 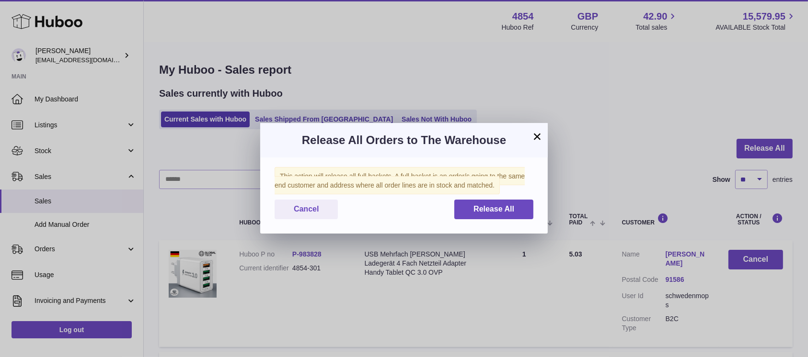 What do you see at coordinates (404, 140) in the screenshot?
I see `h3: Release All Orders to The Warehouse` at bounding box center [404, 140].